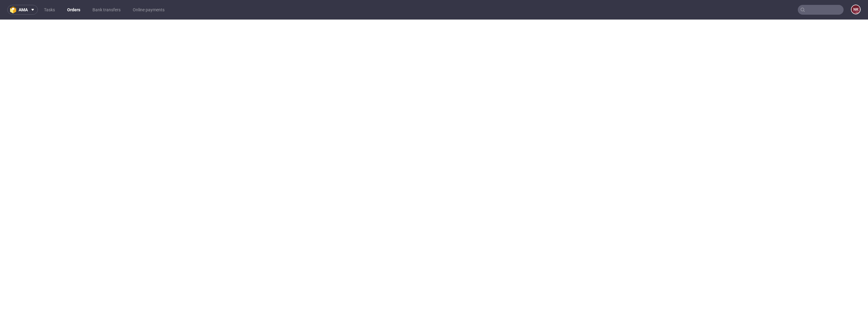 Image resolution: width=868 pixels, height=309 pixels. Describe the element at coordinates (74, 10) in the screenshot. I see `a: Orders` at that location.